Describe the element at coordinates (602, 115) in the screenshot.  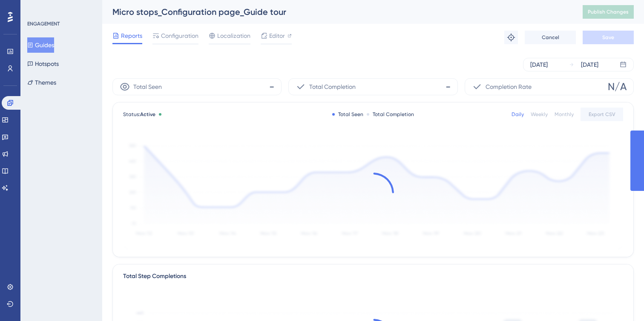
I see `button: Export CSV` at that location.